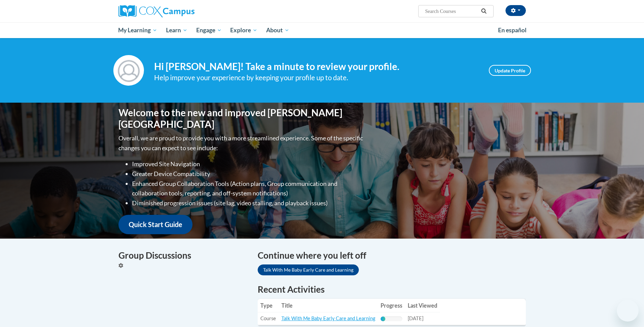 The width and height of the screenshot is (644, 327). What do you see at coordinates (268, 318) in the screenshot?
I see `span: Course` at bounding box center [268, 318].